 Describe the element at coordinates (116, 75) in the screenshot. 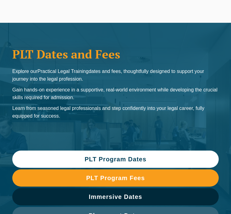

I see `p: Explore our dates and fees, thoughtfully designed to support your journey into the legal profession.` at that location.